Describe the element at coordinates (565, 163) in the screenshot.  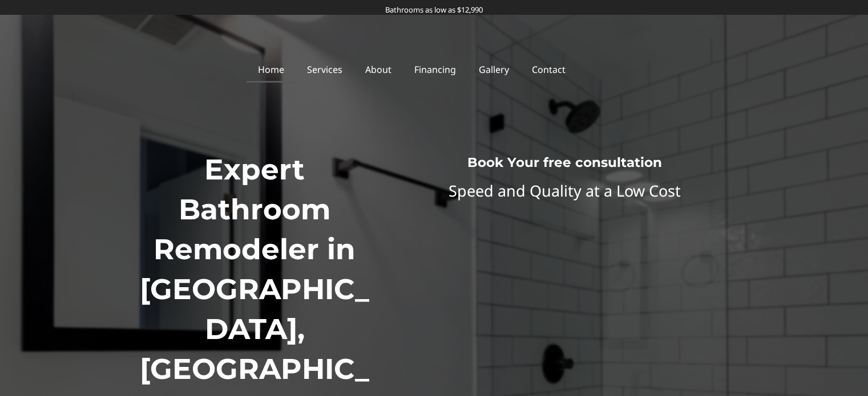
I see `h3: Book Your free consultation` at that location.